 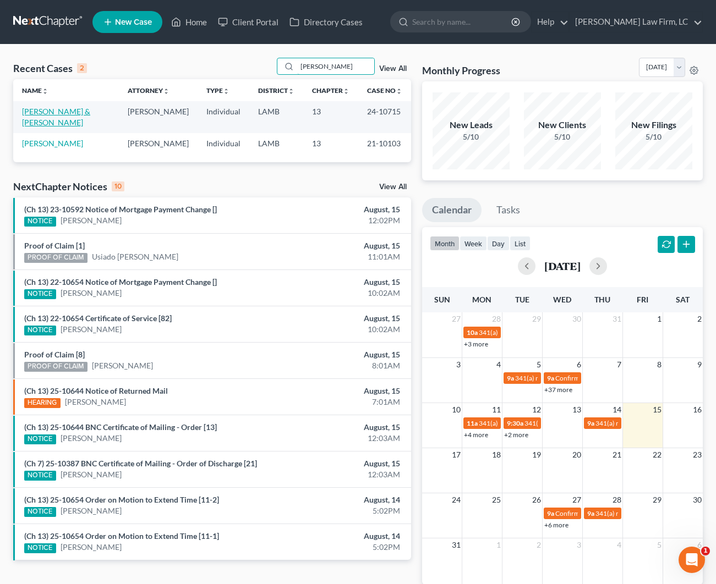 I want to click on span: 4, so click(x=619, y=545).